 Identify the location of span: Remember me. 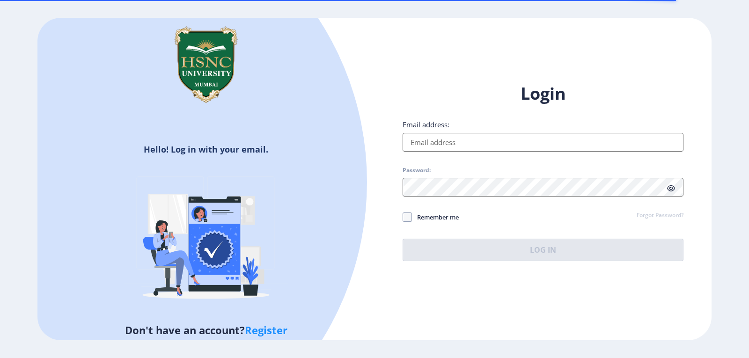
(435, 217).